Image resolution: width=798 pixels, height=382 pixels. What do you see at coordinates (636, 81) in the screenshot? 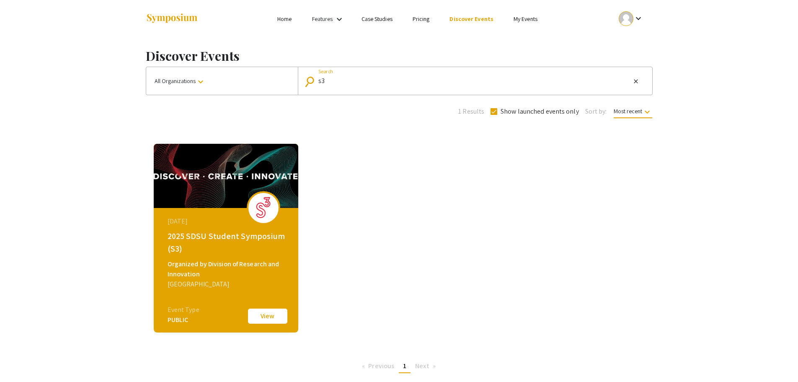
I see `mat-icon: close` at bounding box center [636, 81].